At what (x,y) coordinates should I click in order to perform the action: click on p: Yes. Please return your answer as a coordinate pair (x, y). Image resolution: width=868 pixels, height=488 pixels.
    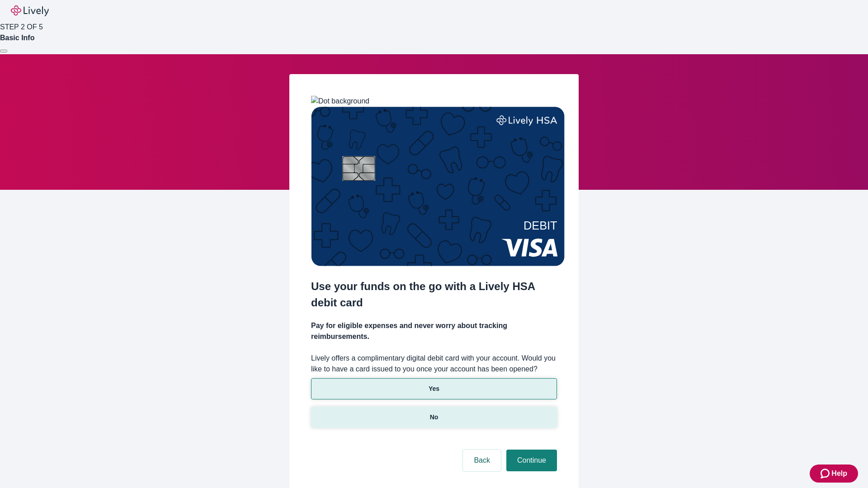
    Looking at the image, I should click on (434, 388).